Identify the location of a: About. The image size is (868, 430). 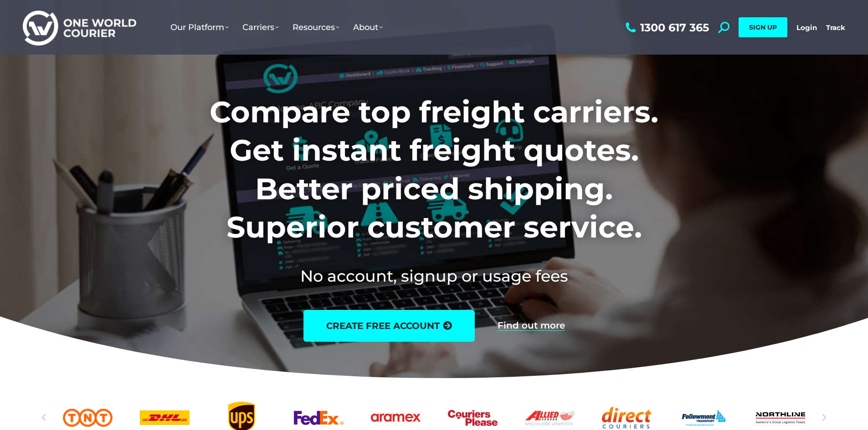
(367, 27).